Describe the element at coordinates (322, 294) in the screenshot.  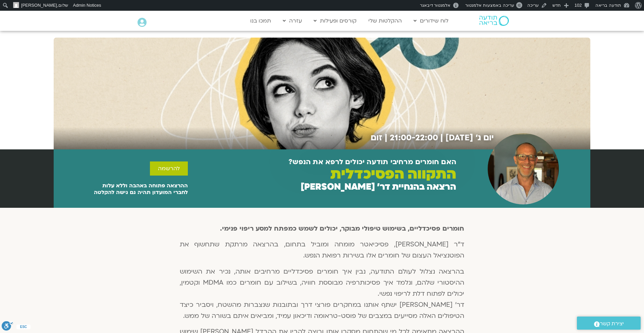
I see `p: בהרצאה נצלול לעולם התודעה, נבין איך חומרים פסיכדליים מרחיבים אותה, נכיר את השימוש ההיסטורי שלהם, ...` at that location.